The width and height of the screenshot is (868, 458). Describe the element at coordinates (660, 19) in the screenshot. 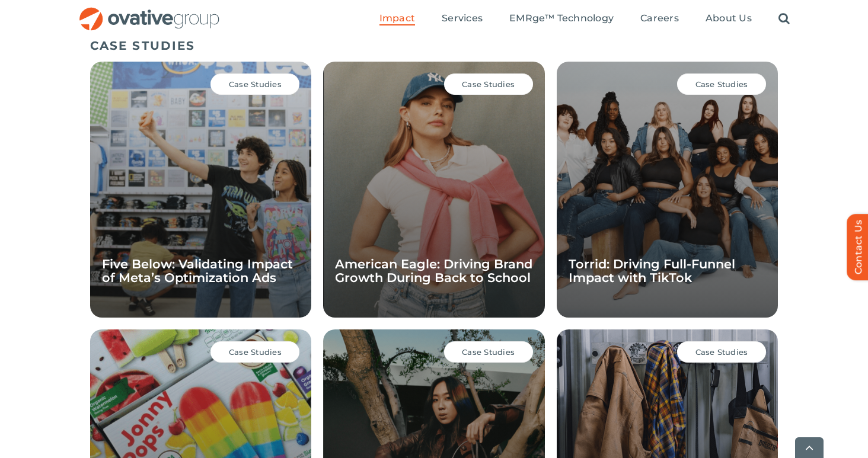

I see `a: Careers` at that location.